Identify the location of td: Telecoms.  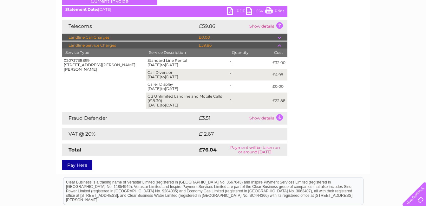
(130, 26).